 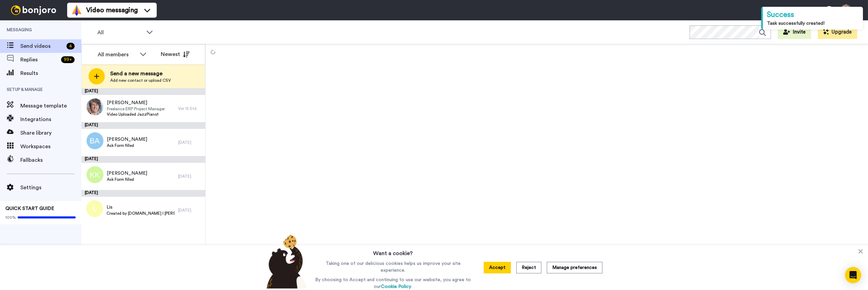 I want to click on span: QUICK START GUIDE, so click(x=30, y=208).